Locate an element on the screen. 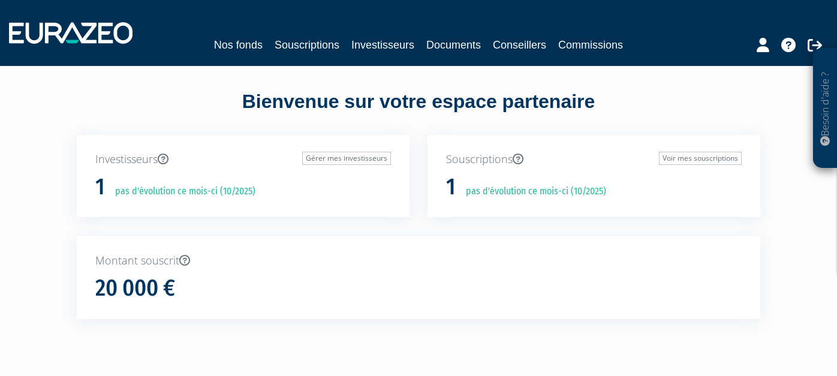 The image size is (837, 376). p: Besoin d'aide ? is located at coordinates (825, 109).